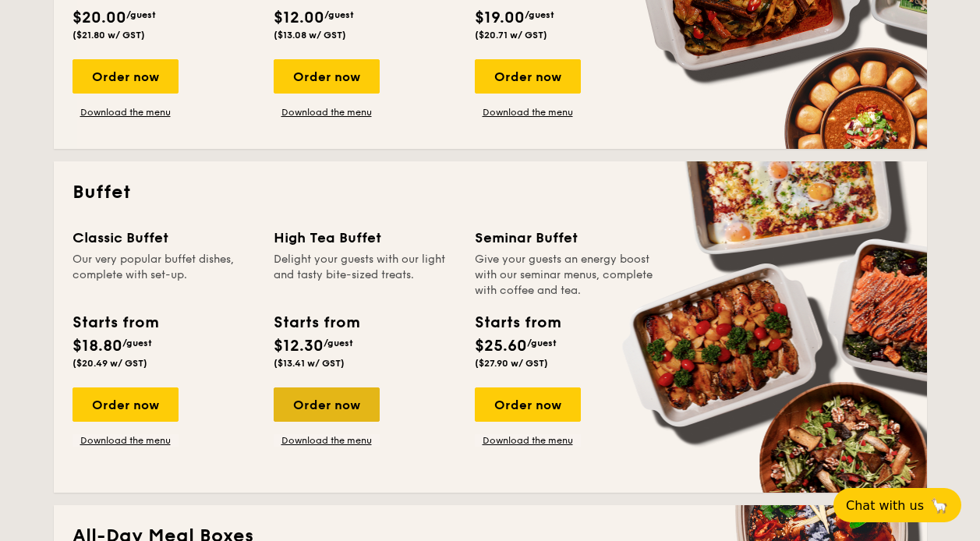  I want to click on div: Seminar Buffet, so click(565, 238).